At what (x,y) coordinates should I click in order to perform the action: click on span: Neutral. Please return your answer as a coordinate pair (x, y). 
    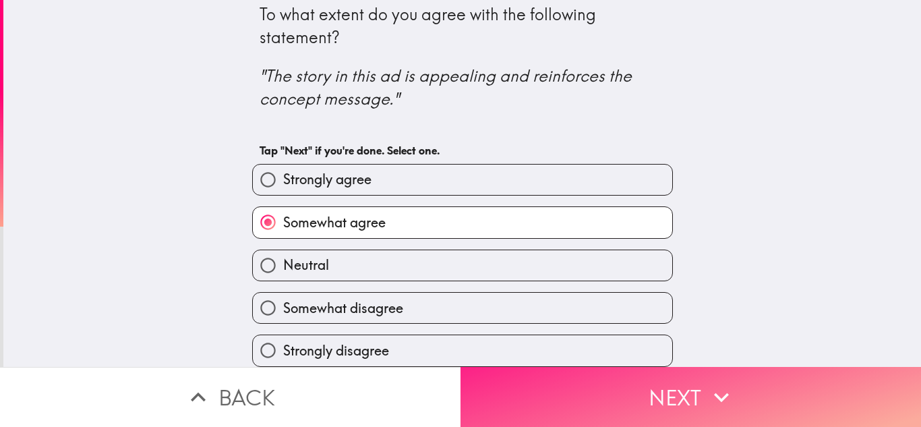
    Looking at the image, I should click on (306, 265).